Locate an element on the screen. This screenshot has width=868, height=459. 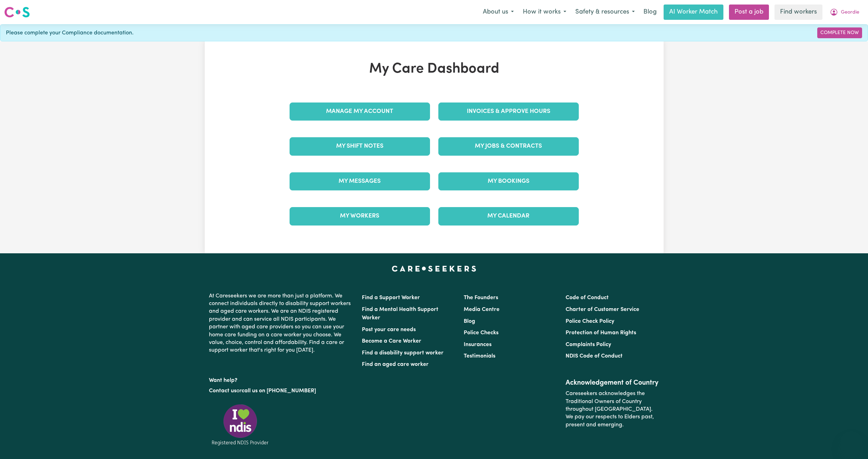
p: Want help? is located at coordinates (281, 379).